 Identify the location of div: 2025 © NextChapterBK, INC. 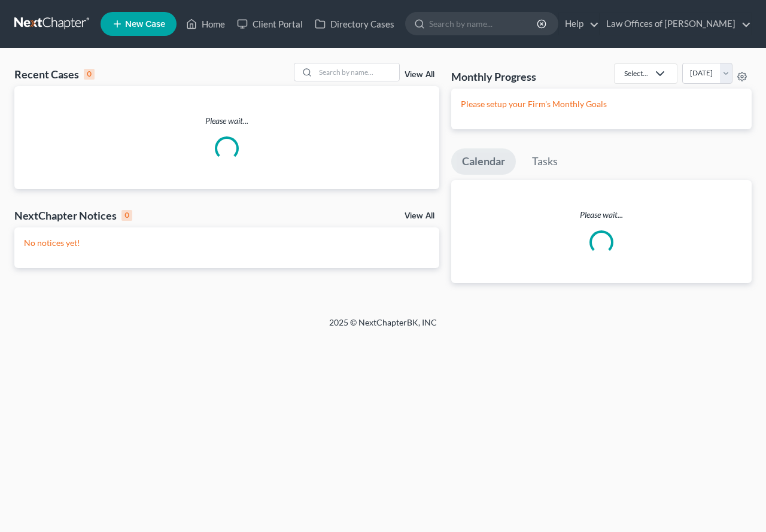
(383, 328).